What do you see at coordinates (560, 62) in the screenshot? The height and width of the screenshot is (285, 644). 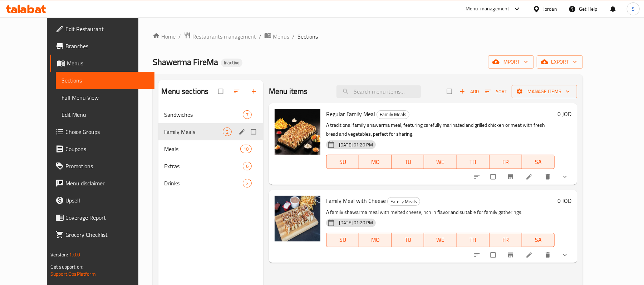 I see `span: export` at bounding box center [560, 62].